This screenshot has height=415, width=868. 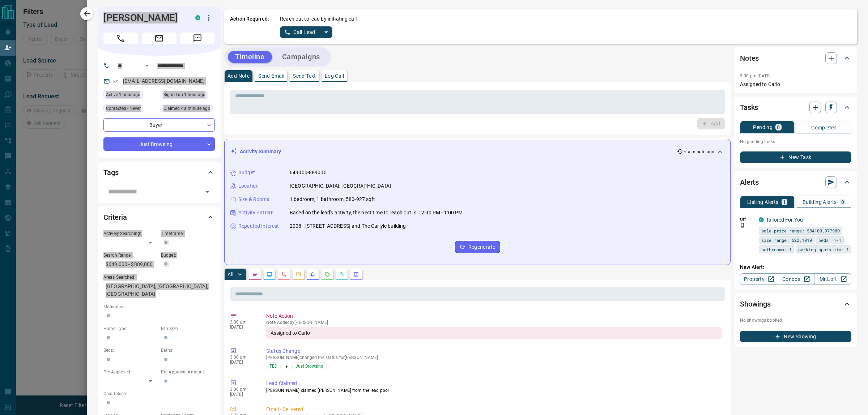 I want to click on h2: Tasks, so click(x=749, y=107).